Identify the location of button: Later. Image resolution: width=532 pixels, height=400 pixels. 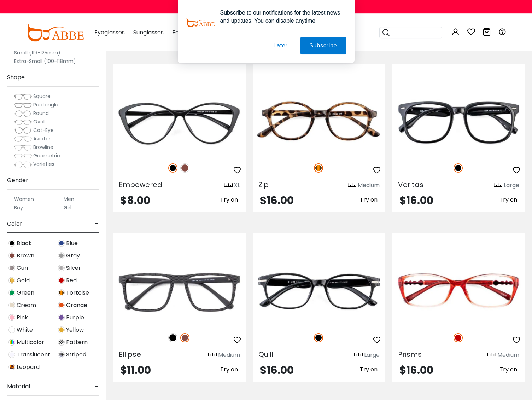
(280, 46).